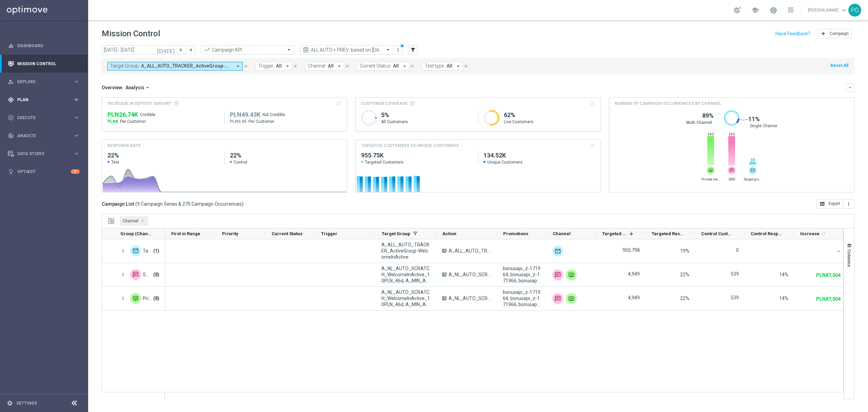 The width and height of the screenshot is (868, 412). What do you see at coordinates (190, 50) in the screenshot?
I see `button: arrow_forward` at bounding box center [190, 50].